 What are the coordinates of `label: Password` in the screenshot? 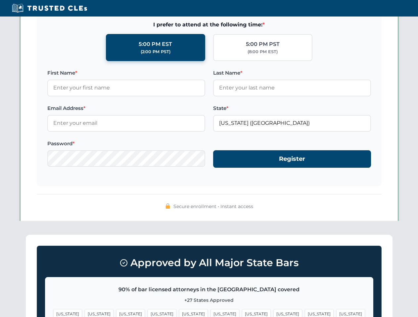 It's located at (126, 144).